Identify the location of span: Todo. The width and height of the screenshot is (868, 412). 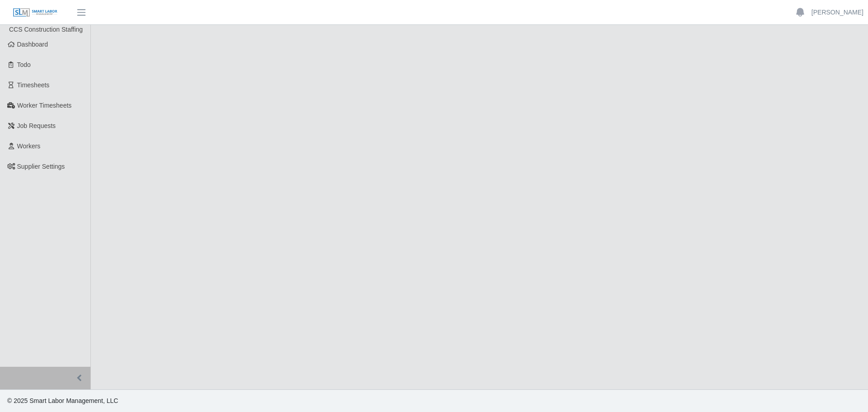
(24, 64).